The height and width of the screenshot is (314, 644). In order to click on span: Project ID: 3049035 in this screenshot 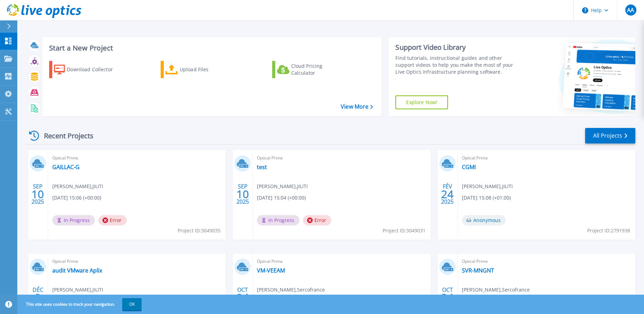, I will do `click(199, 231)`.